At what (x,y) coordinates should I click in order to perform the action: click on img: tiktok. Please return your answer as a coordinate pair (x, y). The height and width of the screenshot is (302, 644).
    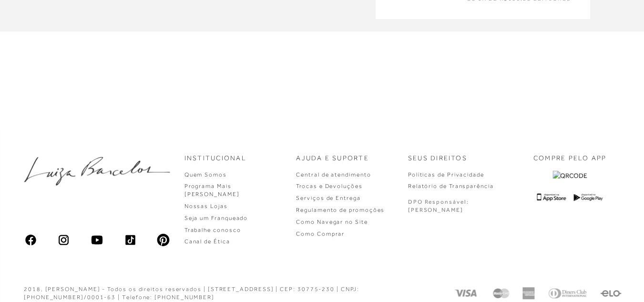
    Looking at the image, I should click on (130, 239).